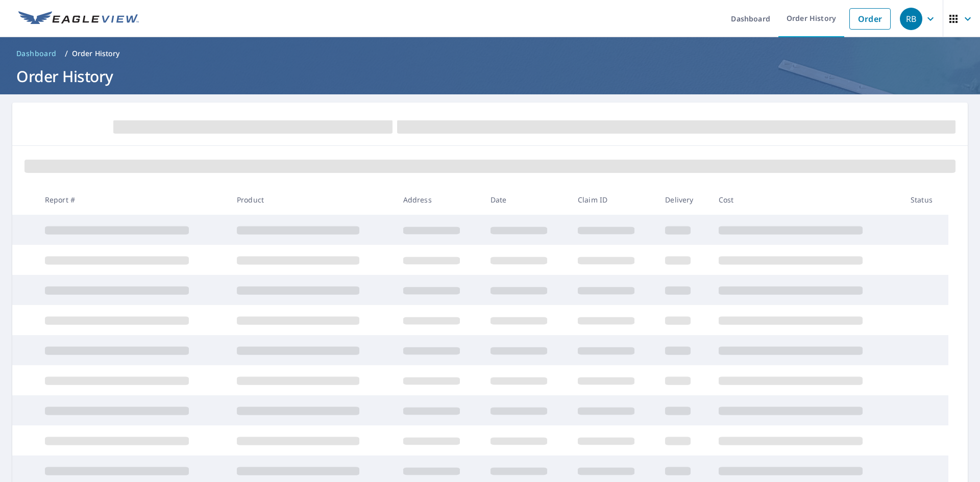  What do you see at coordinates (613, 200) in the screenshot?
I see `th: Claim ID` at bounding box center [613, 200].